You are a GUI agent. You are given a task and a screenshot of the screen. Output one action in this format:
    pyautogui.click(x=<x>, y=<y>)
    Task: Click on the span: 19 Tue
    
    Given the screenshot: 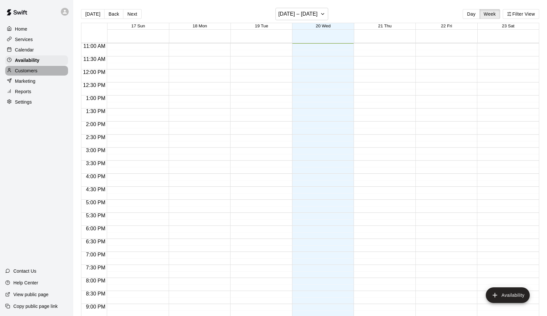 What is the action you would take?
    pyautogui.click(x=262, y=26)
    